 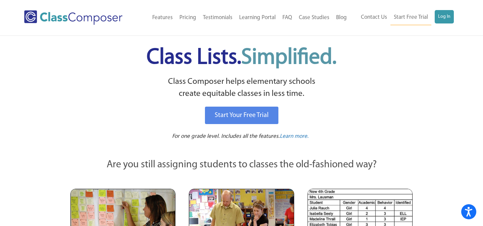 What do you see at coordinates (218, 18) in the screenshot?
I see `a: Testimonials` at bounding box center [218, 18].